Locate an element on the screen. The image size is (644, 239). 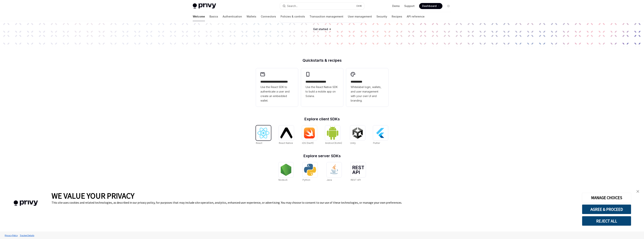
a: Authentication is located at coordinates (232, 17).